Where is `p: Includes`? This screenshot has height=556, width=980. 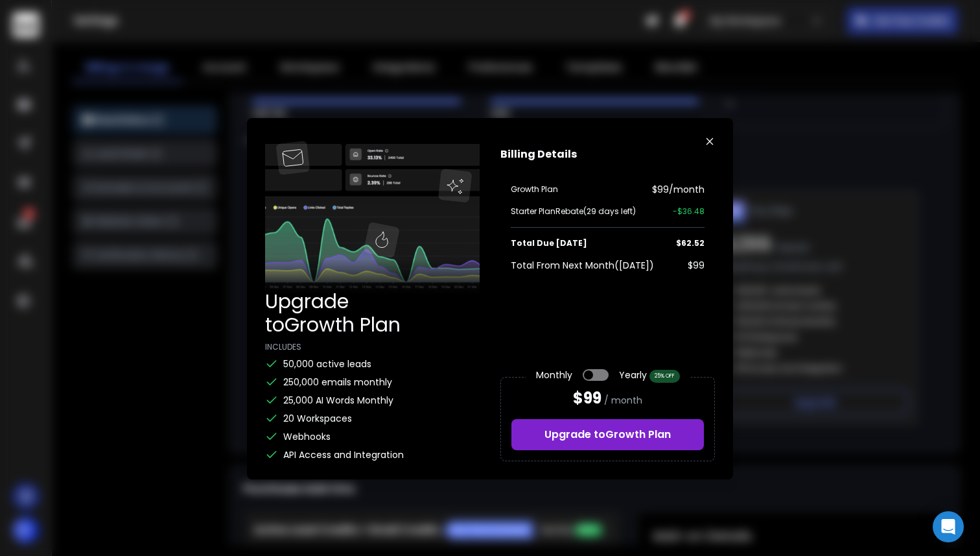 p: Includes is located at coordinates (372, 347).